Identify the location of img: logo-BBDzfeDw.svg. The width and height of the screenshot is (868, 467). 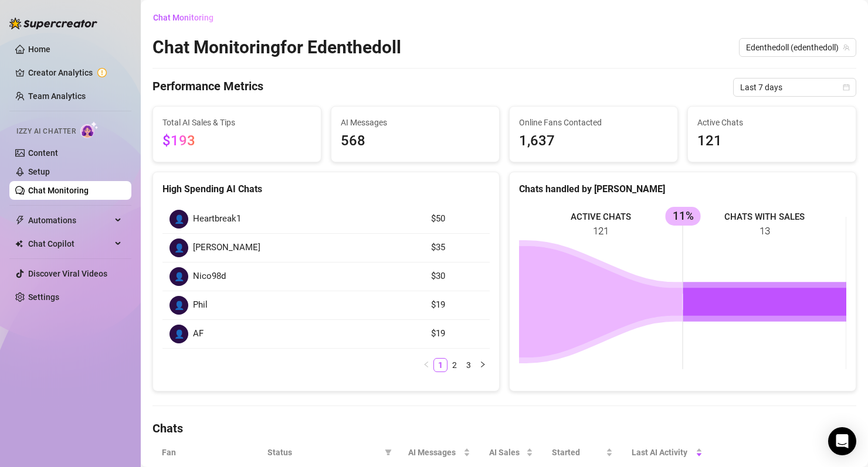
(54, 24).